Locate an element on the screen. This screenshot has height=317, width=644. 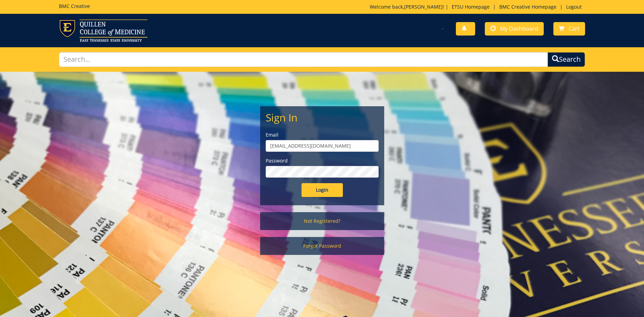
a: Logout is located at coordinates (574, 6).